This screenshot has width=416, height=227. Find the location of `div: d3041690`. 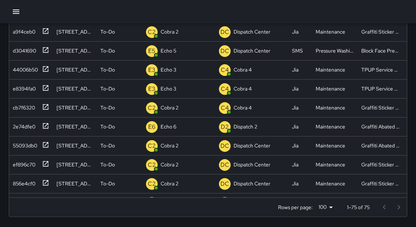

div: d3041690 is located at coordinates (23, 49).